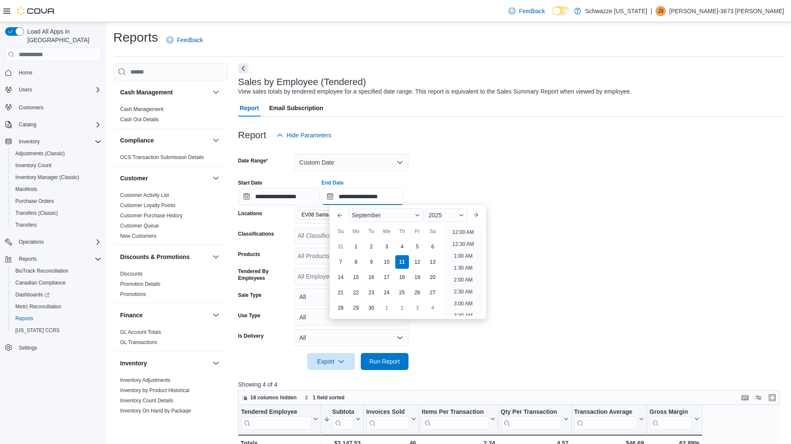 Image resolution: width=791 pixels, height=444 pixels. Describe the element at coordinates (561, 11) in the screenshot. I see `input: Dark Mode` at that location.